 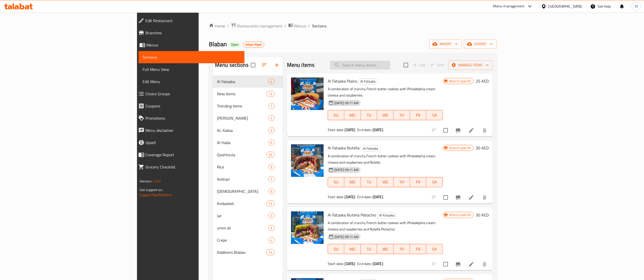 What do you see at coordinates (271, 155) in the screenshot?
I see `span: 25` at bounding box center [271, 155].